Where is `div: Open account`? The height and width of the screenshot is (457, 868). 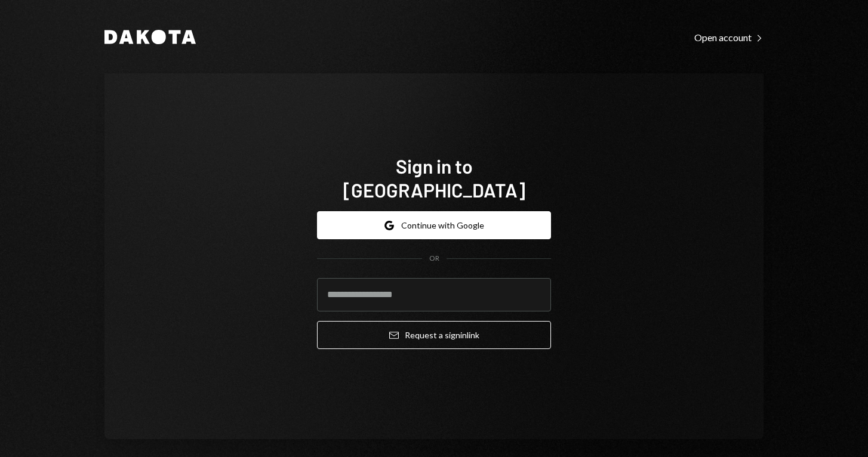 div: Open account is located at coordinates (730, 37).